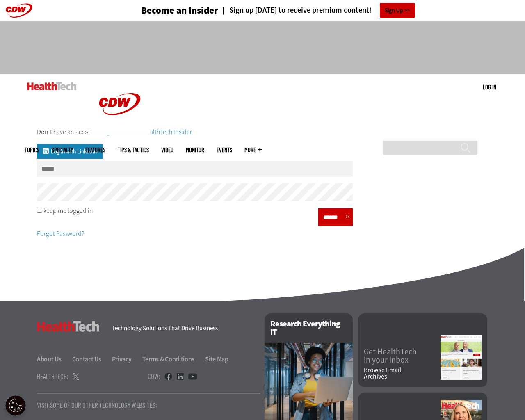 Image resolution: width=525 pixels, height=420 pixels. Describe the element at coordinates (217, 359) in the screenshot. I see `a: Site Map` at that location.